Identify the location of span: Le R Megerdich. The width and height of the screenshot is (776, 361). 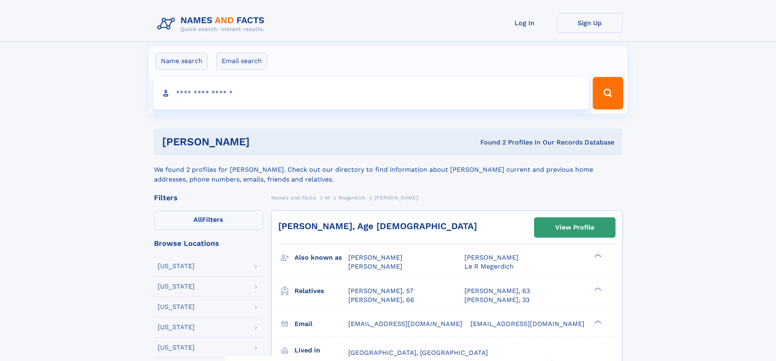
(489, 266).